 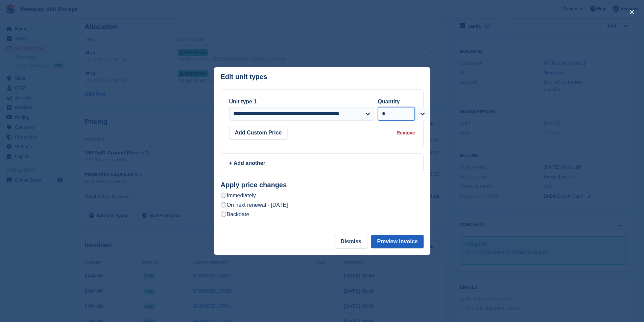 I want to click on label: Backdate, so click(x=235, y=214).